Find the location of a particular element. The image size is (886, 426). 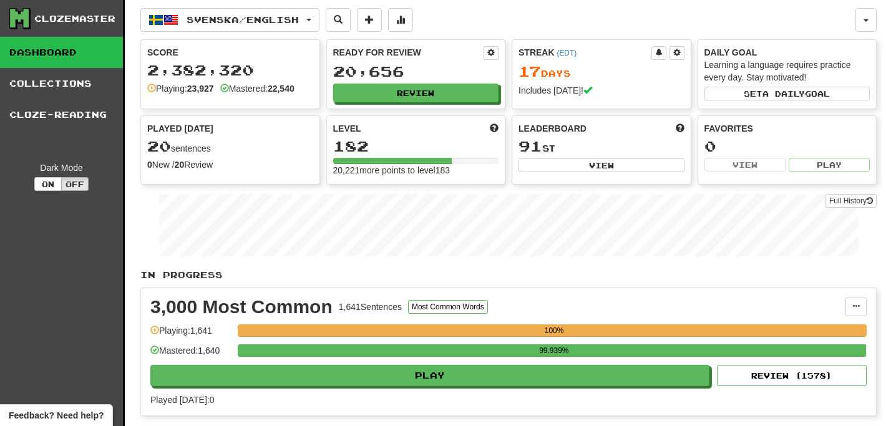

strong: 23,927 is located at coordinates (200, 89).